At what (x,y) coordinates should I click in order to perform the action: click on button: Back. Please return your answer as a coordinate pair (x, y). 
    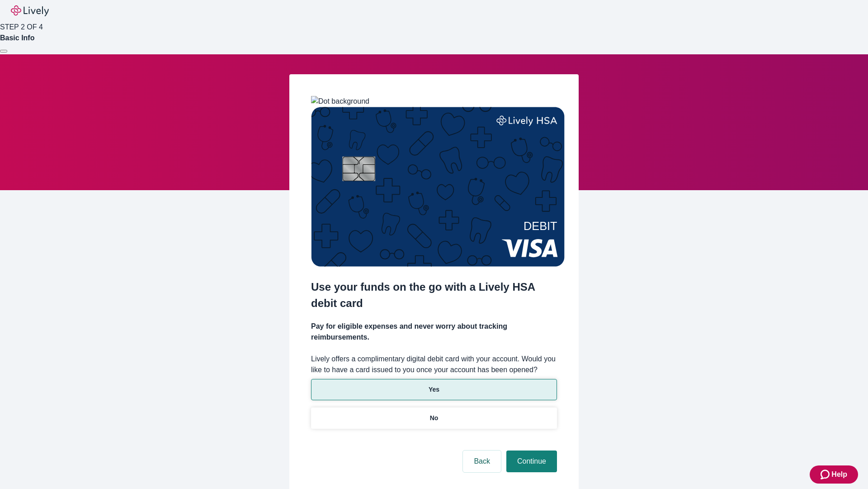
    Looking at the image, I should click on (482, 461).